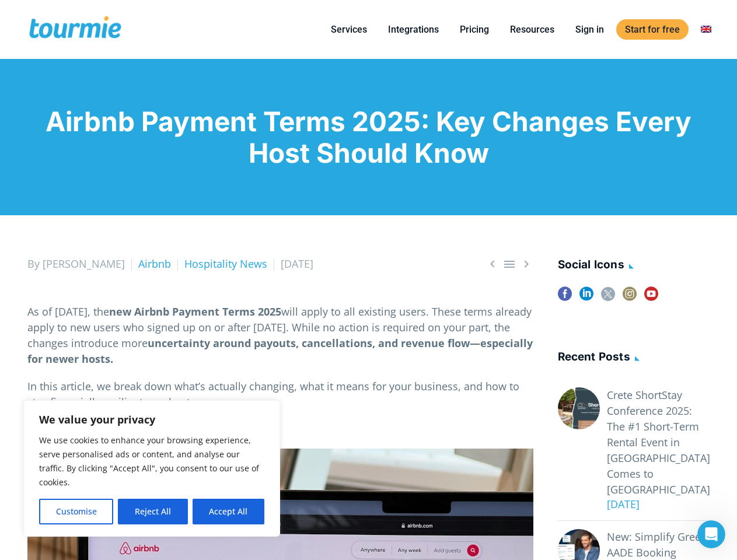 The image size is (737, 560). Describe the element at coordinates (76, 511) in the screenshot. I see `button: Customise` at that location.